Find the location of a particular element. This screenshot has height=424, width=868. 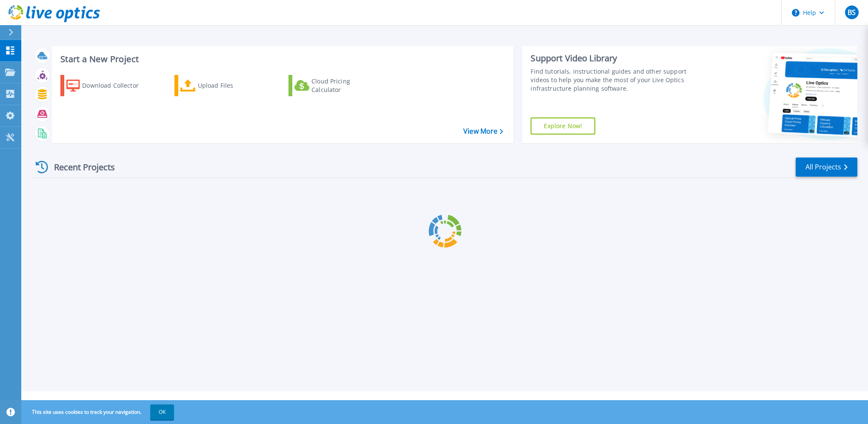

a: View More is located at coordinates (483, 131).